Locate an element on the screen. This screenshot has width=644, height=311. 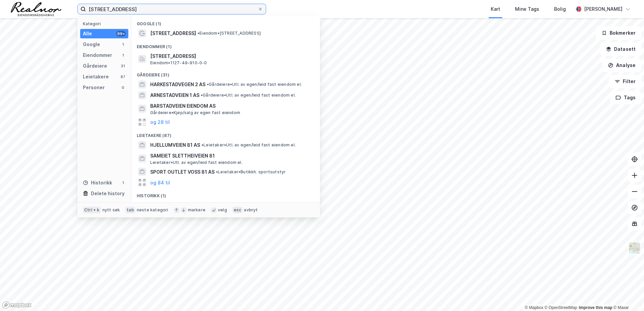
div: Gårdeiere (31) is located at coordinates (226, 73).